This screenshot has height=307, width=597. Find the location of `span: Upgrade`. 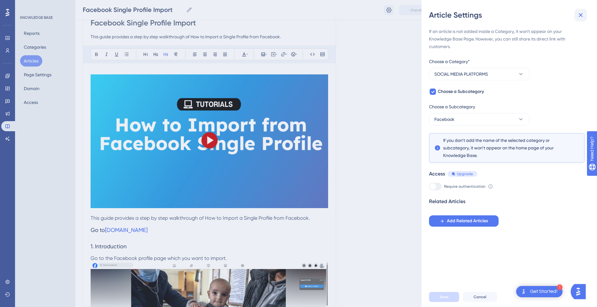

span: Upgrade is located at coordinates (465, 174).